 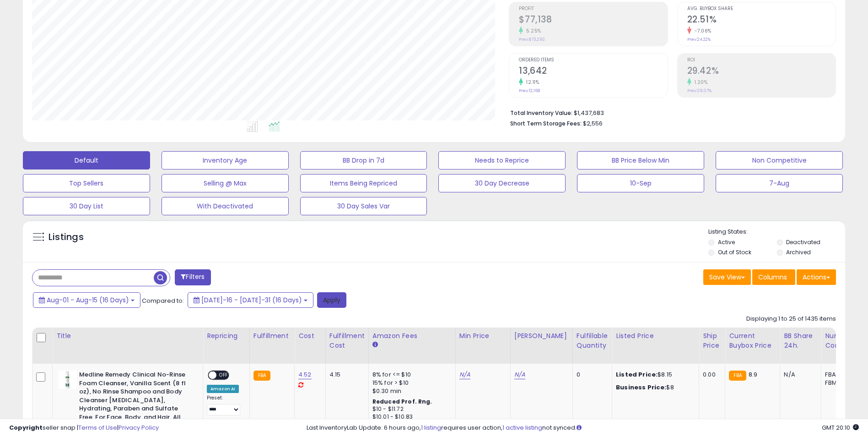 What do you see at coordinates (594, 9) in the screenshot?
I see `span: Profit` at bounding box center [594, 9].